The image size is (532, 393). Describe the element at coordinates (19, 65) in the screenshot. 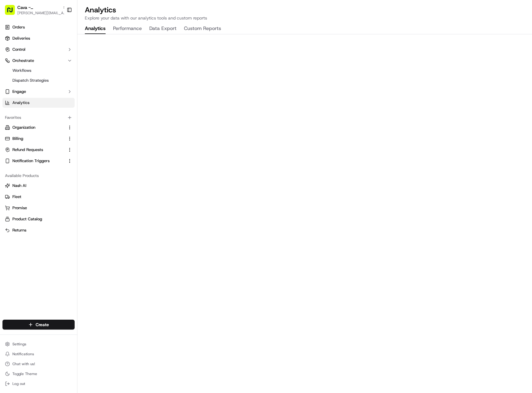

I see `img: 8571987876998_91fb9ceb93ad5c398215_72.jpg` at that location.